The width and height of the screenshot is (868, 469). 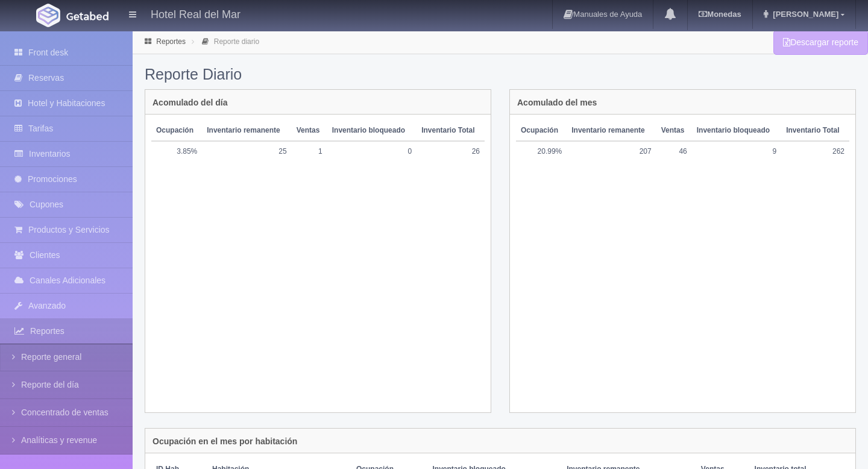 I want to click on td: 262, so click(x=815, y=151).